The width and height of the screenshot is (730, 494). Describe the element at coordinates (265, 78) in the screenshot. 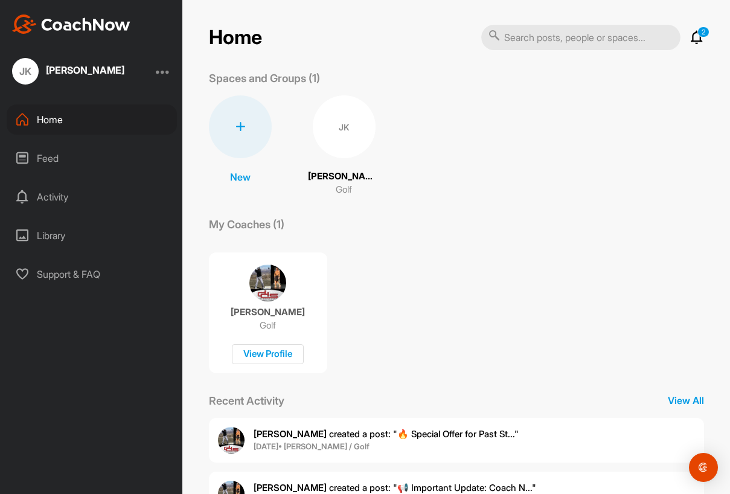

I see `p: Spaces and Groups (1)` at that location.